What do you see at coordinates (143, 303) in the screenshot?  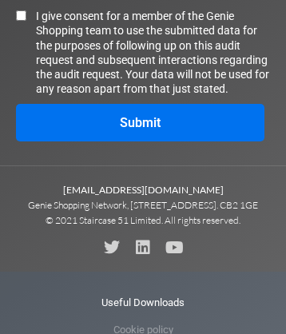 I see `a: Useful Downloads` at bounding box center [143, 303].